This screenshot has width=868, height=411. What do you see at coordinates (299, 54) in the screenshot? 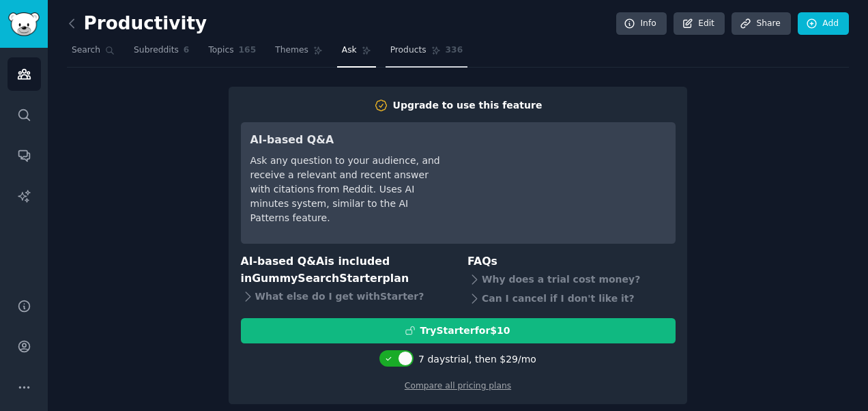
I see `a: Themes` at bounding box center [299, 54].